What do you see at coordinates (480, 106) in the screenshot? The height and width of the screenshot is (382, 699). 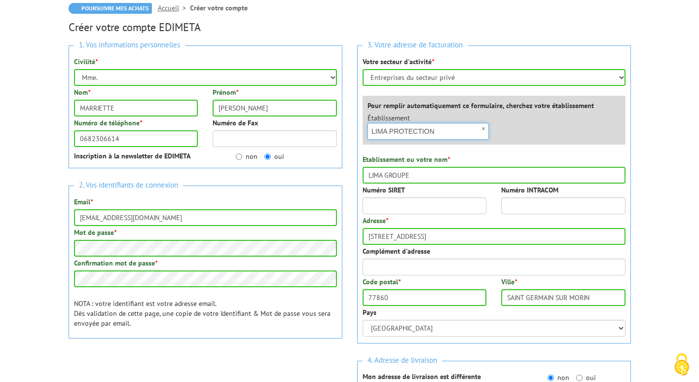 I see `label: Pour remplir automatiquement ce formulaire, cherchez votre établissement` at bounding box center [480, 106].